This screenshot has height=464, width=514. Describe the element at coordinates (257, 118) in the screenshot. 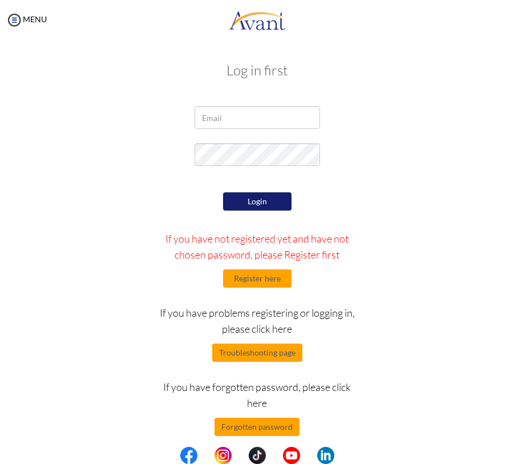

I see `input: Email` at that location.